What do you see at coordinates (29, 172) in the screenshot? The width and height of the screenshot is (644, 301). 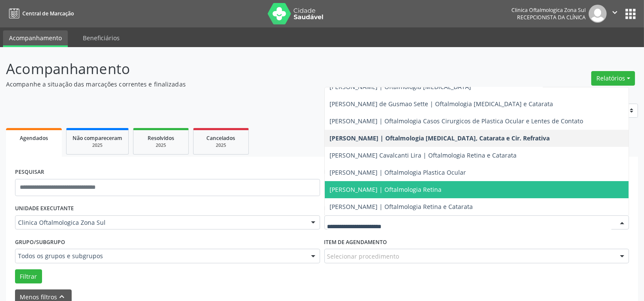 I see `label: PESQUISAR` at bounding box center [29, 172].